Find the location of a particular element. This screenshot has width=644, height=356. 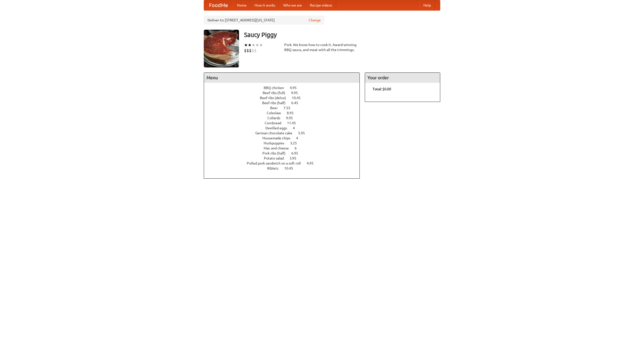

span: Cornbread is located at coordinates (275, 123).